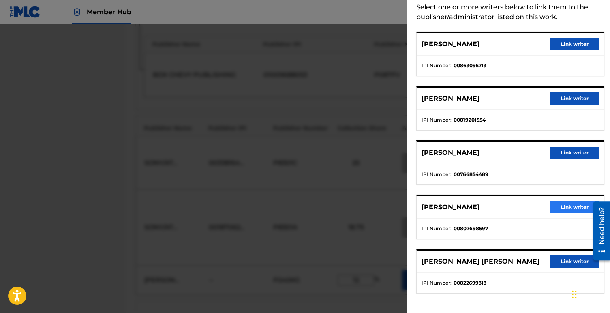 The height and width of the screenshot is (313, 610). I want to click on div: Drag, so click(575, 294).